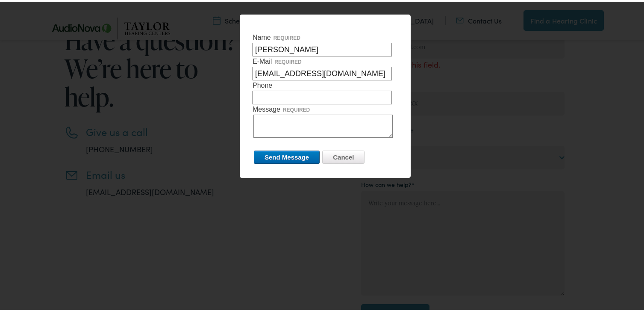 The width and height of the screenshot is (644, 311). I want to click on label: Phone, so click(326, 91).